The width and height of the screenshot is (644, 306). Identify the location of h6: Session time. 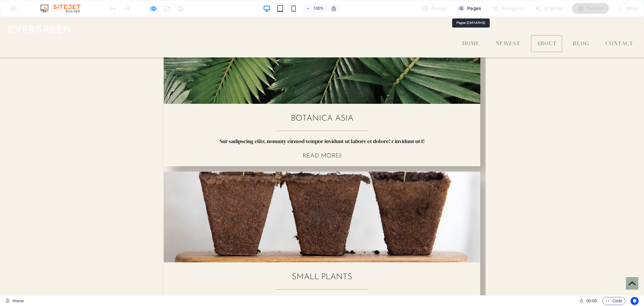
(588, 301).